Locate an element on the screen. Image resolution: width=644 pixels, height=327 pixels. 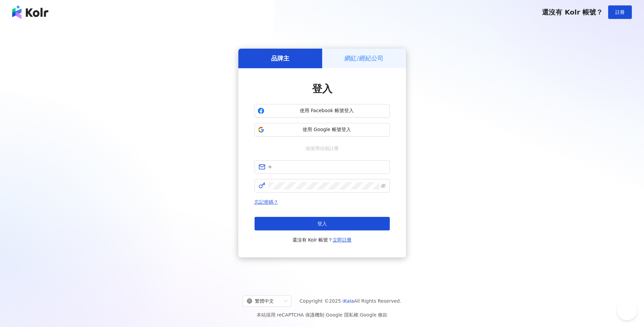
h5: 網紅/經紀公司 is located at coordinates (364, 58).